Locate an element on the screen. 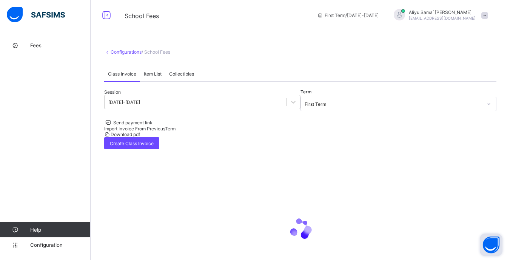  span: session/term information is located at coordinates (348, 15).